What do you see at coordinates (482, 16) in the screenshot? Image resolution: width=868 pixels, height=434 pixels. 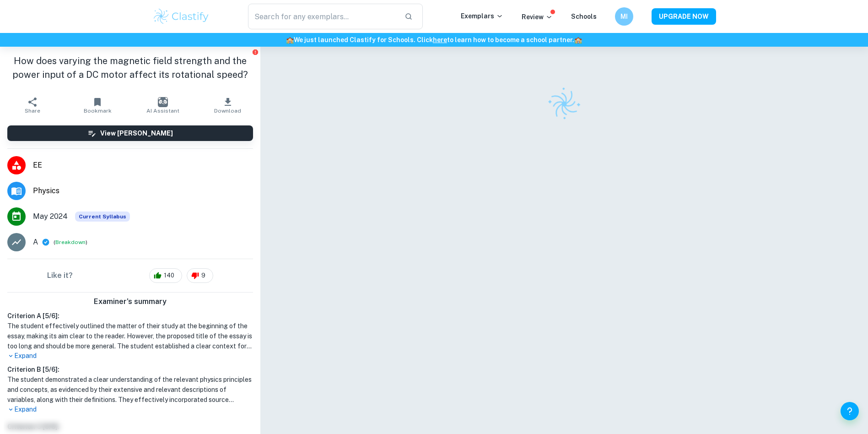 I see `p: Exemplars` at bounding box center [482, 16].